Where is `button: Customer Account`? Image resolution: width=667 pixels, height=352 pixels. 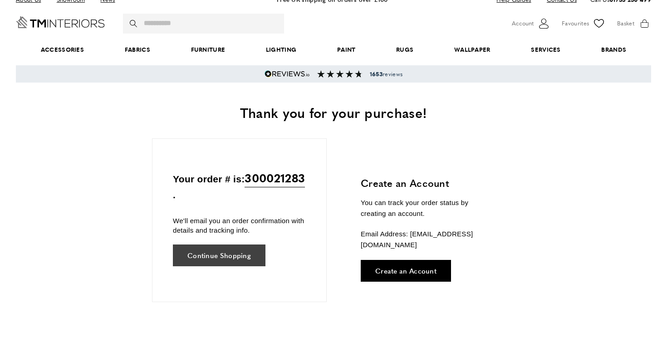 button: Customer Account is located at coordinates (531, 24).